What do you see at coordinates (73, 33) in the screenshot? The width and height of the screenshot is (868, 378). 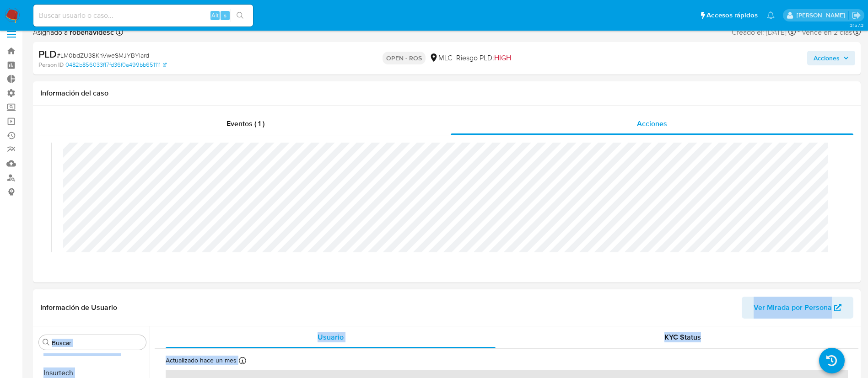 I see `span: Asignado a` at bounding box center [73, 33].